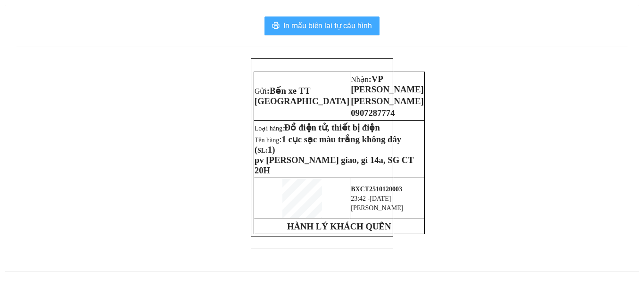  Describe the element at coordinates (376, 189) in the screenshot. I see `span: BXCT2510120003` at that location.